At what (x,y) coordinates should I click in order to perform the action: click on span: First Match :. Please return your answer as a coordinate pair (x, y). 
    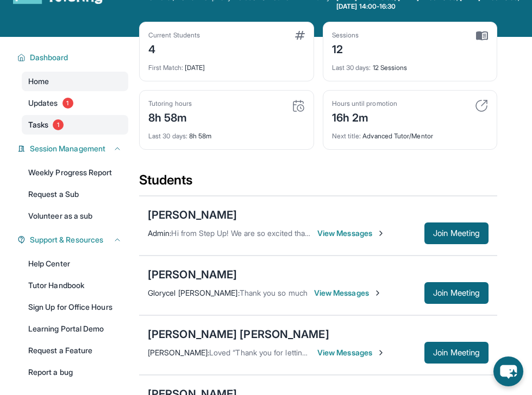
    Looking at the image, I should click on (165, 67).